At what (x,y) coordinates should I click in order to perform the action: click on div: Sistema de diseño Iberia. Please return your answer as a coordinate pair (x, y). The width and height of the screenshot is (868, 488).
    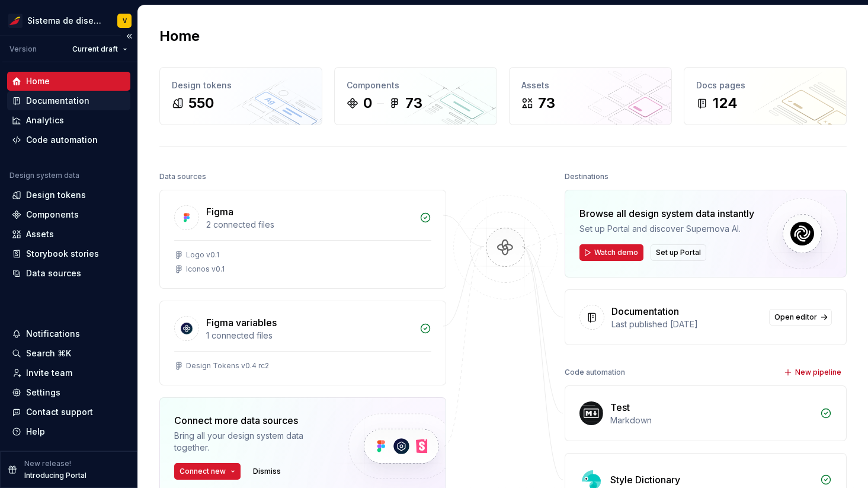
    Looking at the image, I should click on (65, 21).